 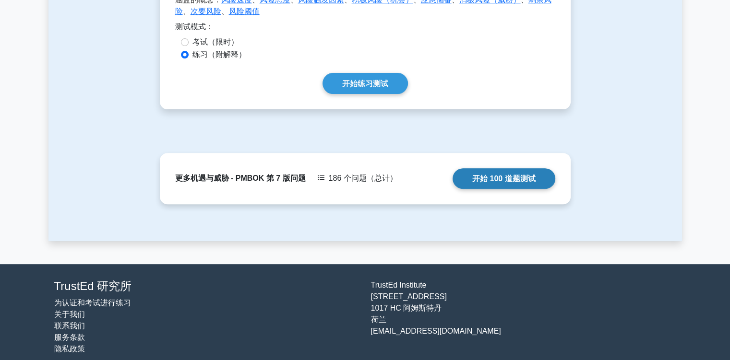 I want to click on font: 荷兰, so click(x=379, y=320).